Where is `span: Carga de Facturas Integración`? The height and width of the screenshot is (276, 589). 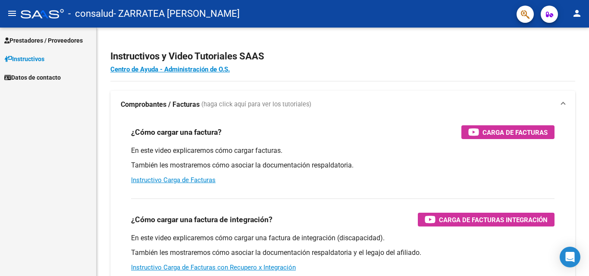
span: Carga de Facturas Integración is located at coordinates (493, 220).